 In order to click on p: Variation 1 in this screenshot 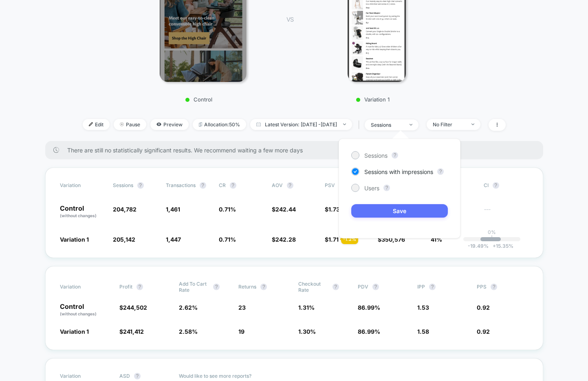, I will do `click(373, 99)`.